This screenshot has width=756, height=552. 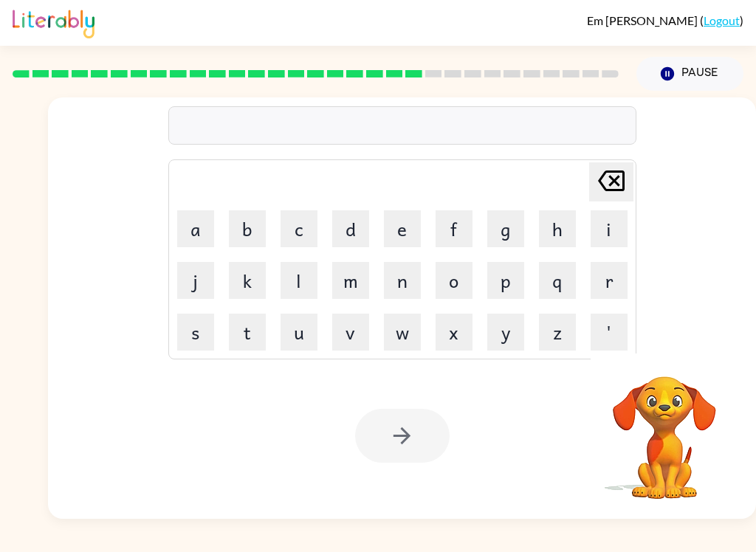 I want to click on button: g, so click(x=506, y=229).